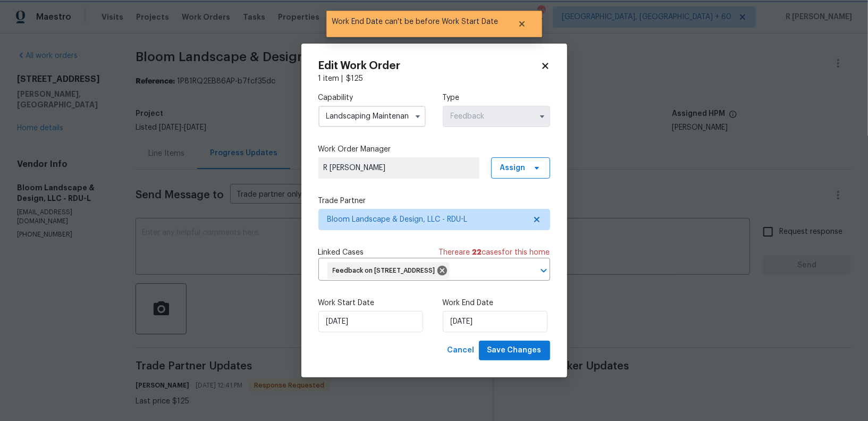  What do you see at coordinates (430, 65) in the screenshot?
I see `h2: Edit Work Order` at bounding box center [430, 65].